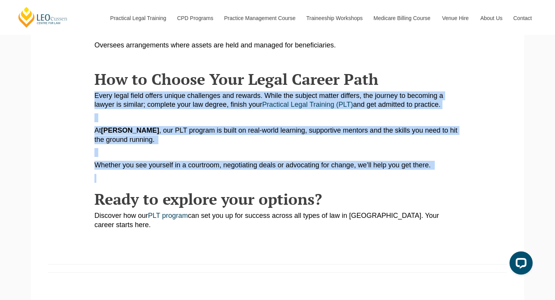 The height and width of the screenshot is (300, 555). What do you see at coordinates (236, 79) in the screenshot?
I see `span: How to Choose Your Legal Career Path` at bounding box center [236, 79].